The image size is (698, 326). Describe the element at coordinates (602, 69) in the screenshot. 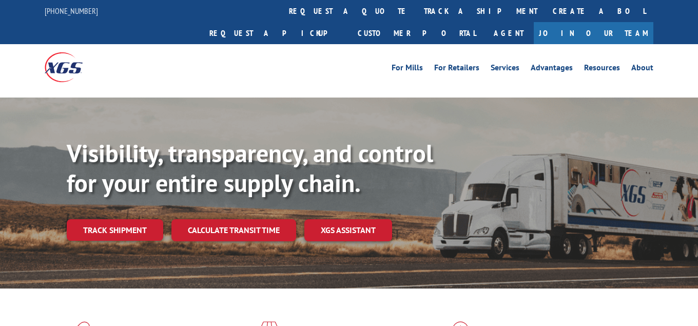

I see `a: Resources` at that location.